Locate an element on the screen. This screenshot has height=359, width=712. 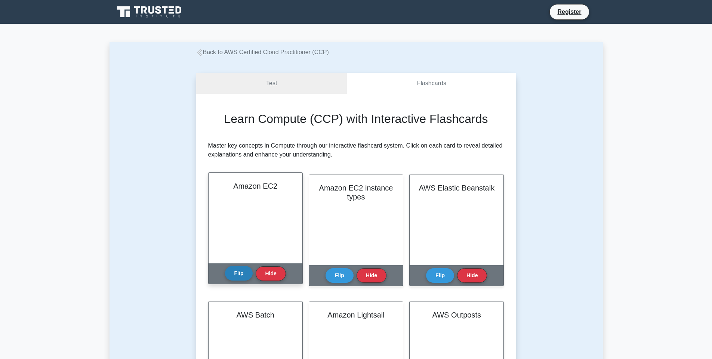
h2: Amazon EC2 is located at coordinates (255, 186).